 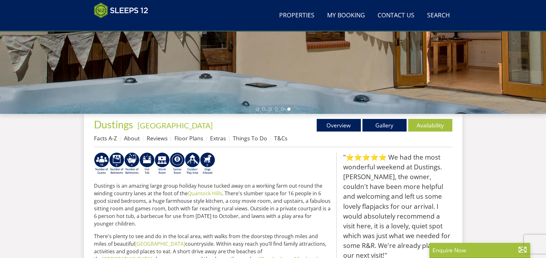 I want to click on span: Dustings, so click(x=114, y=124).